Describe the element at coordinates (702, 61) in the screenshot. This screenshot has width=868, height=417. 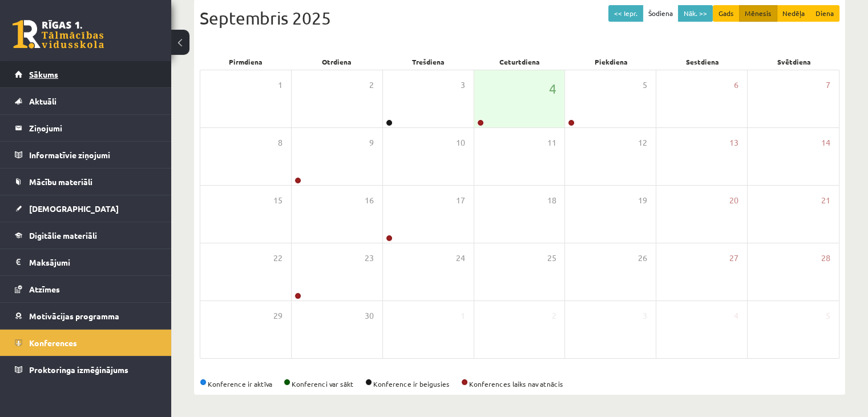
I see `div: Sestdiena` at that location.